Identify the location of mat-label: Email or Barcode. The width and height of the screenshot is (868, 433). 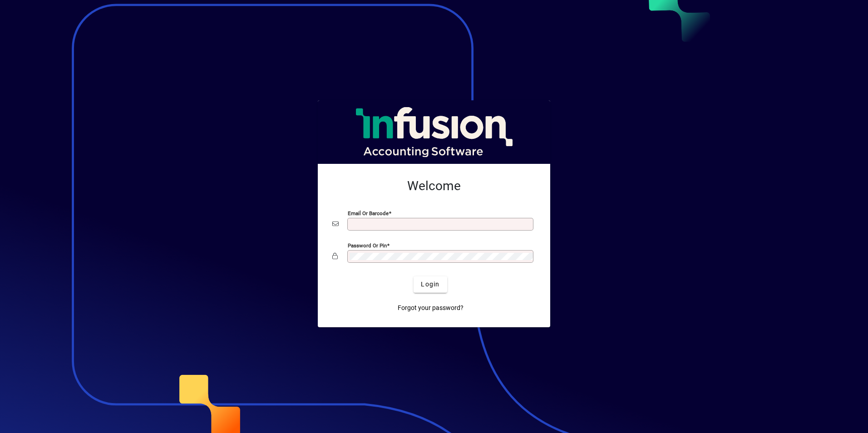
(368, 213).